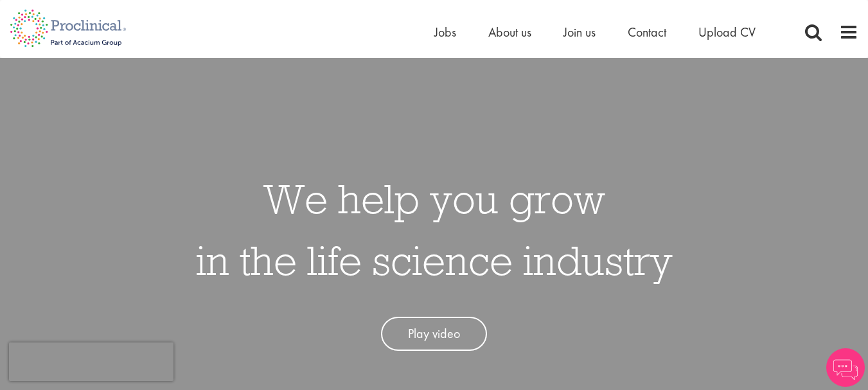  Describe the element at coordinates (647, 32) in the screenshot. I see `a: Contact` at that location.